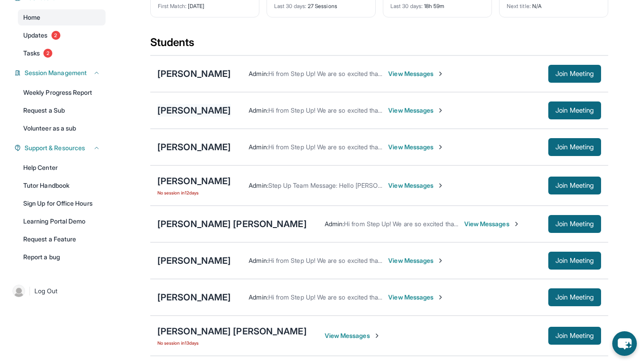 The width and height of the screenshot is (644, 363). I want to click on span: Home, so click(32, 17).